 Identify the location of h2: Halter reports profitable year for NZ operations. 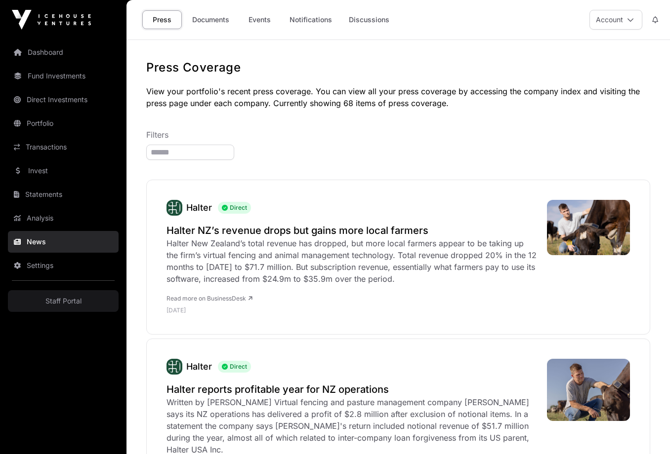
(352, 390).